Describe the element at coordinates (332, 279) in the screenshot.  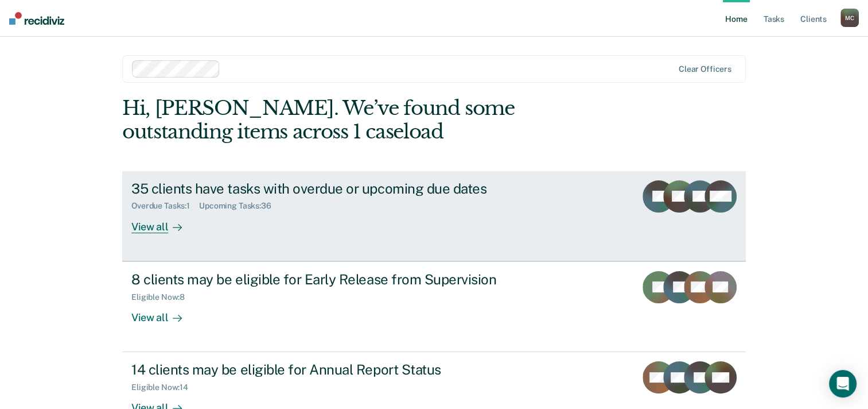
I see `div: 8 clients may be eligible for Early Release from Supervision` at that location.